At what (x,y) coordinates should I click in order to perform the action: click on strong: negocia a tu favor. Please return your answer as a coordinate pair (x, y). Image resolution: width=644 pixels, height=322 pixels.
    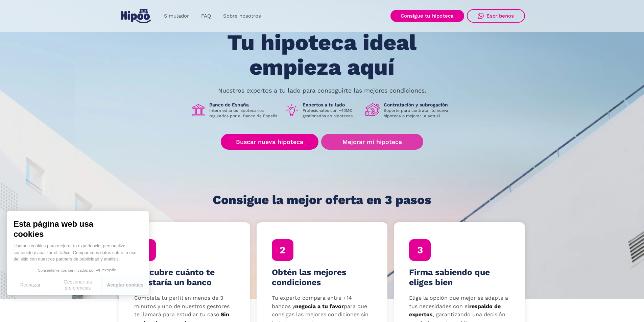
    Looking at the image, I should click on (320, 306).